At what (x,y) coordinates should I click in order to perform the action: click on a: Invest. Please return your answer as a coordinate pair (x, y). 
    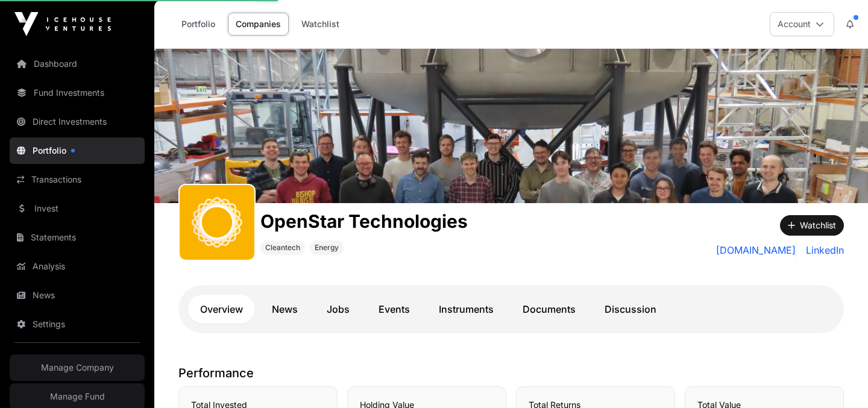
    Looking at the image, I should click on (77, 209).